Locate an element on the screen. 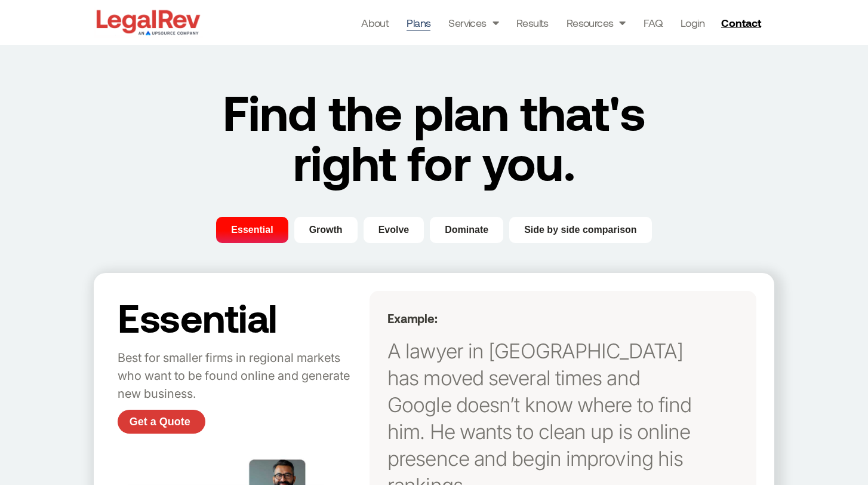 This screenshot has height=485, width=868. a: FAQ is located at coordinates (653, 22).